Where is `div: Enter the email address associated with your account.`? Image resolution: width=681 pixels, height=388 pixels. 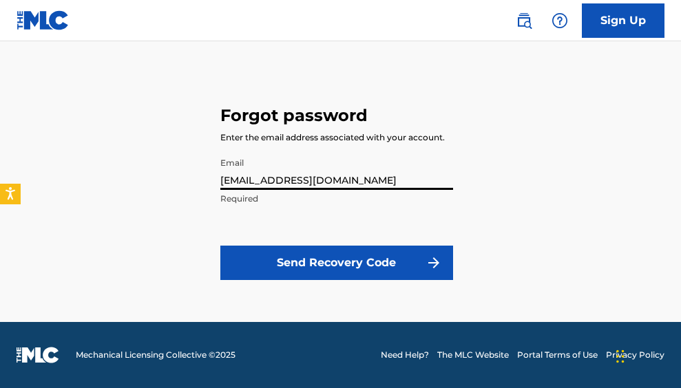 div: Enter the email address associated with your account. is located at coordinates (333, 138).